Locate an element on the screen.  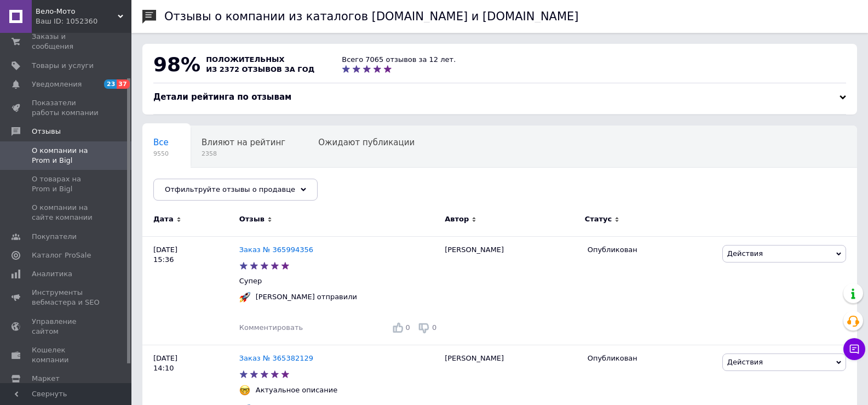
span: О компании на сайте компании is located at coordinates (66, 212).